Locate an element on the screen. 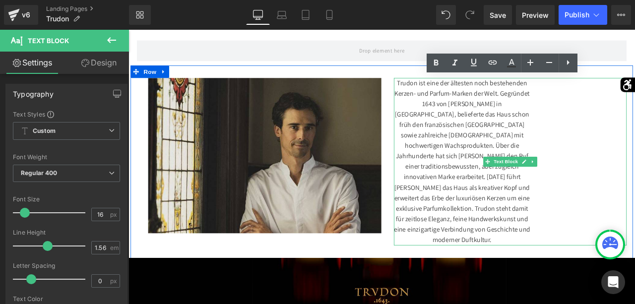 The image size is (635, 304). a: Mobile is located at coordinates (329, 15).